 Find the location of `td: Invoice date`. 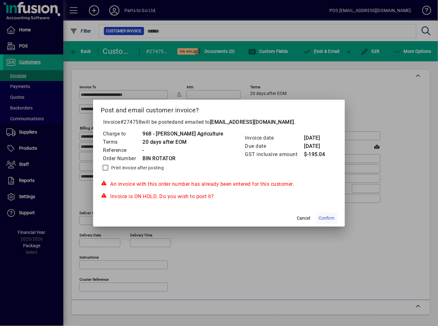

td: Invoice date is located at coordinates (274, 138).